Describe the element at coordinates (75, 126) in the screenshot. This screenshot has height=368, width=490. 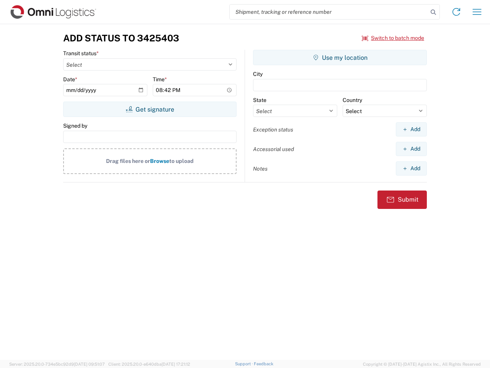
I see `label: Signed by` at that location.